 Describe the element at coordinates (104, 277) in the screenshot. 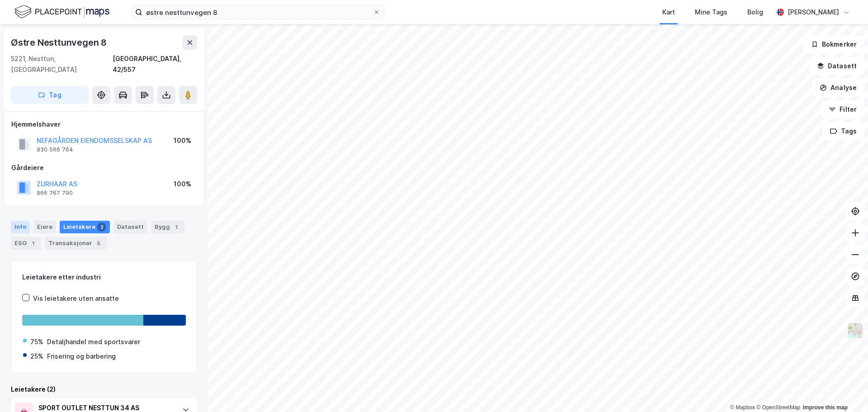

I see `div: Leietakere etter industri` at that location.